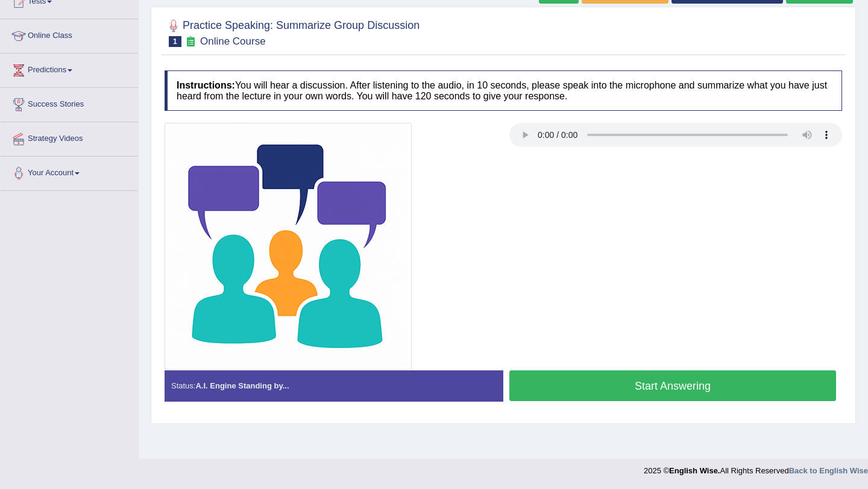  What do you see at coordinates (694, 471) in the screenshot?
I see `strong: English Wise.` at bounding box center [694, 471].